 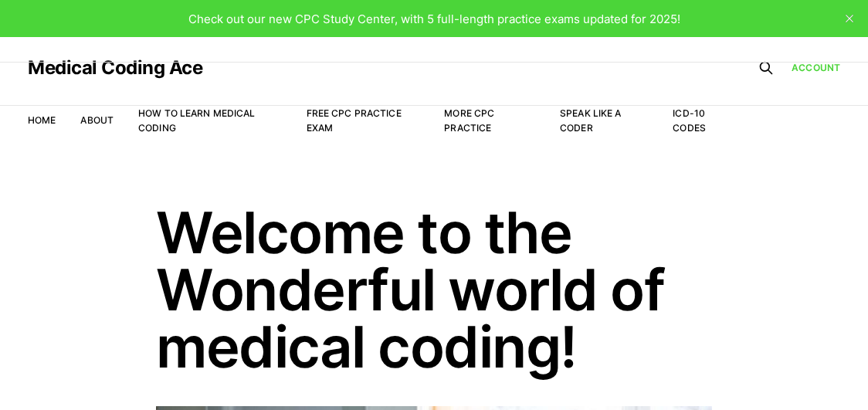 What do you see at coordinates (816, 67) in the screenshot?
I see `a: Account` at bounding box center [816, 67].